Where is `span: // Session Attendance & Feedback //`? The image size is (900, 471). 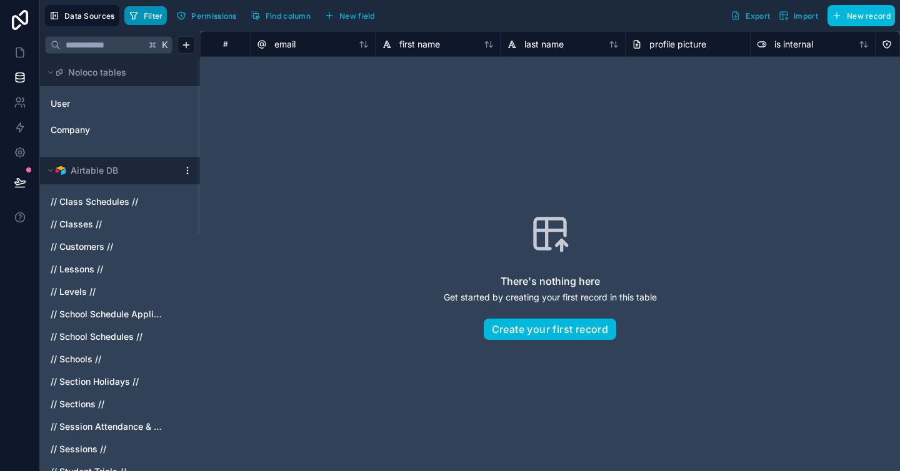
span: // Session Attendance & Feedback // is located at coordinates (107, 427).